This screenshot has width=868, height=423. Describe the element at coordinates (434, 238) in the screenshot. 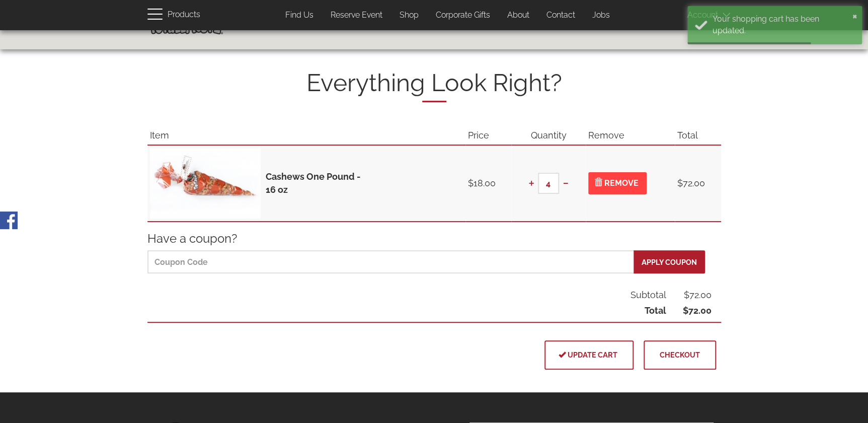

I see `h3: Have a coupon?` at that location.